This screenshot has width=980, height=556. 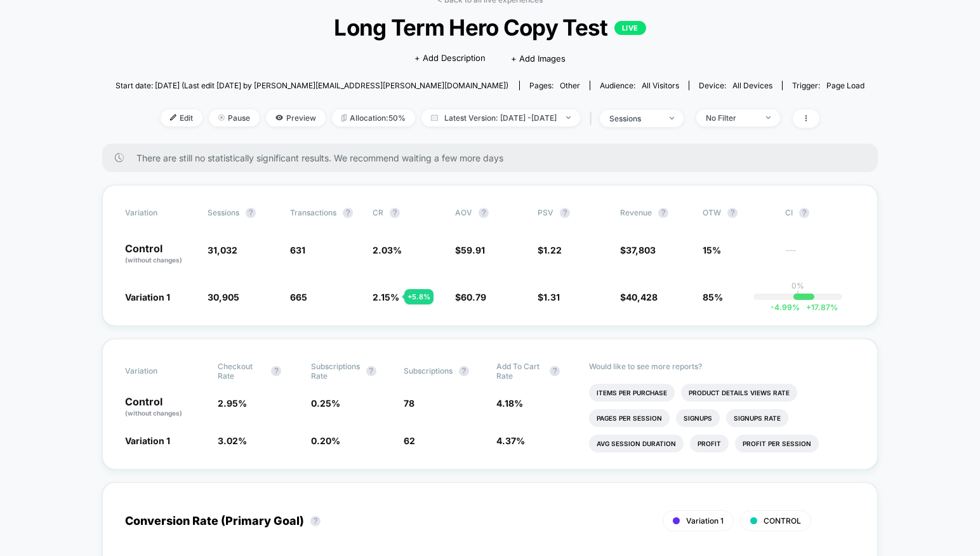 What do you see at coordinates (555, 85) in the screenshot?
I see `div: Pages:` at bounding box center [555, 85].